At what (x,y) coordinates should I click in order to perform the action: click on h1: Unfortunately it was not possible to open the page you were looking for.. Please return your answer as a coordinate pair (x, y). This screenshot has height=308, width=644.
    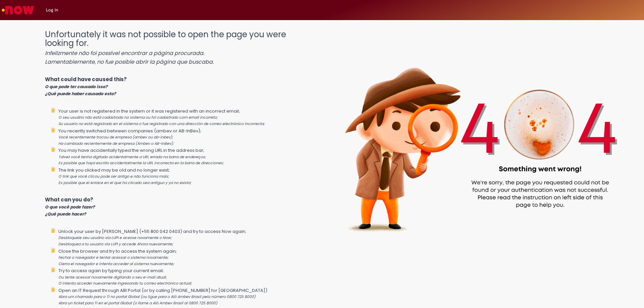
    Looking at the image, I should click on (180, 48).